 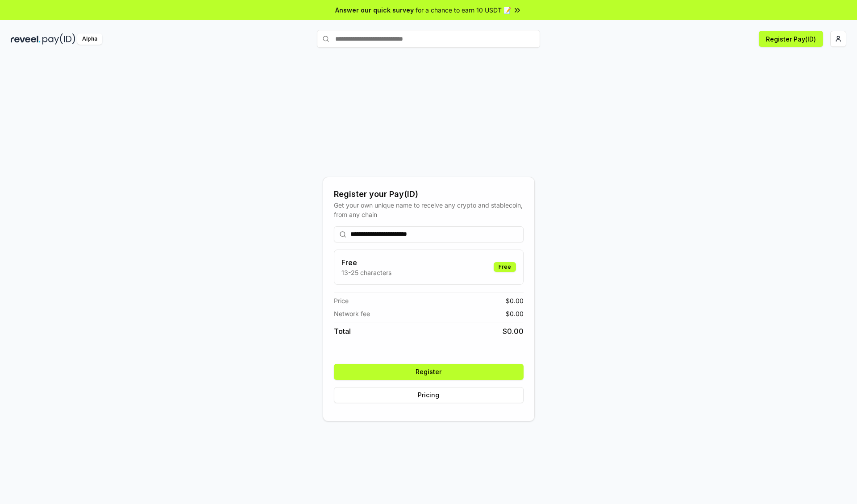 I want to click on div: Get your own unique name to receive any crypto and stablecoin, from any chain, so click(x=428, y=210).